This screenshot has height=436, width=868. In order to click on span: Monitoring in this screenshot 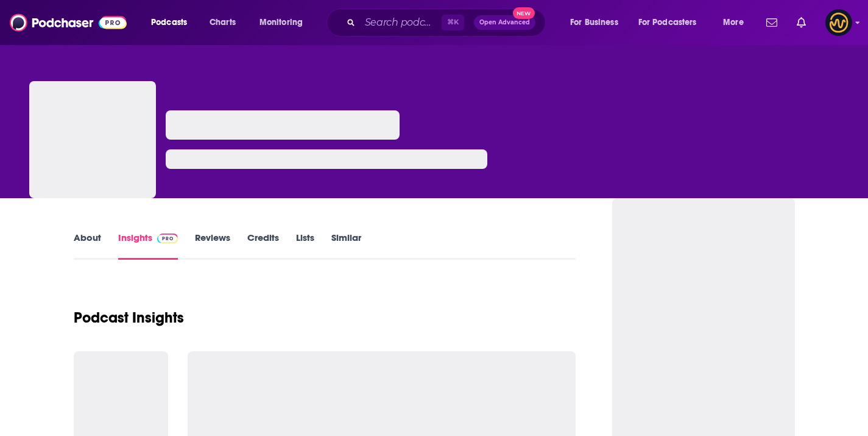, I will do `click(281, 23)`.